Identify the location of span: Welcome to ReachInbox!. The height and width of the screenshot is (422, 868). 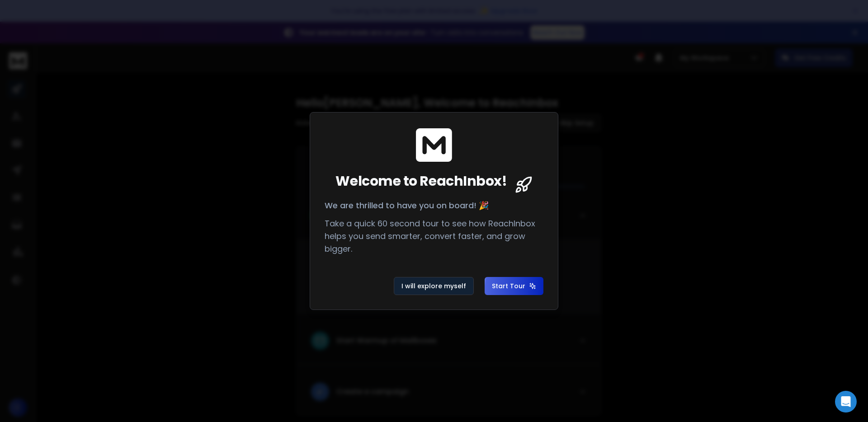
(421, 181).